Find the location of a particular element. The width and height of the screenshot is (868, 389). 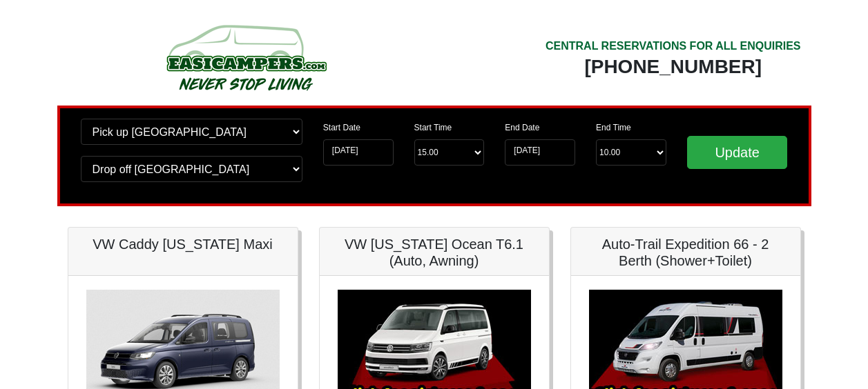

input: Start Date is located at coordinates (358, 153).